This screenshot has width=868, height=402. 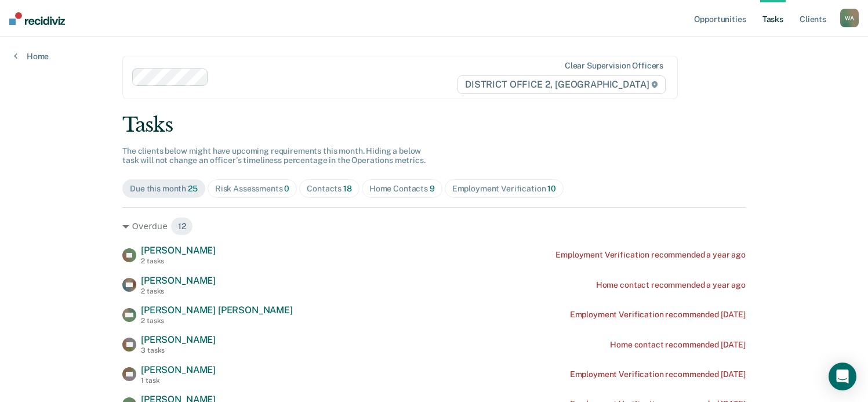 I want to click on div: Clear supervision officers, so click(x=614, y=66).